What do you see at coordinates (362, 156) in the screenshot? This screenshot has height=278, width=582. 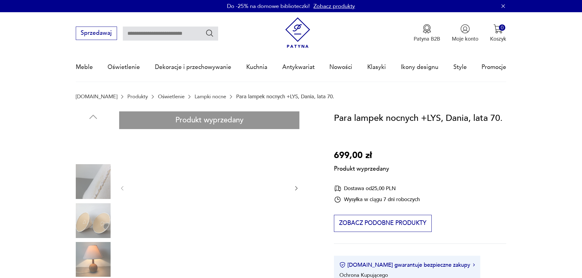 I see `p: 699,00 zł` at bounding box center [362, 156].